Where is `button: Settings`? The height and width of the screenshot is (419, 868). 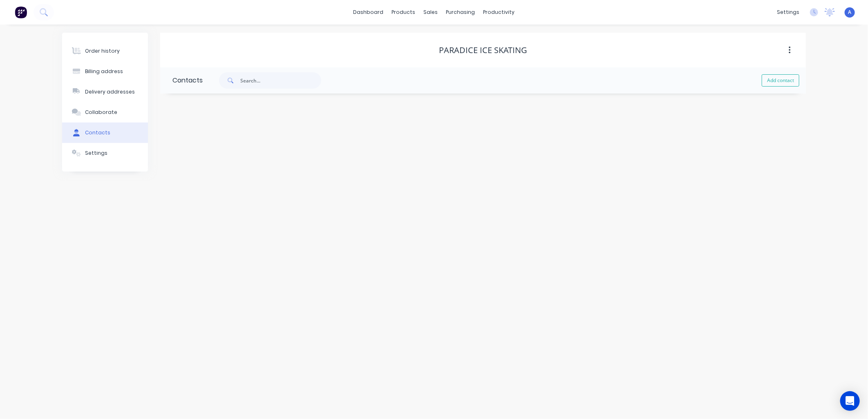 button: Settings is located at coordinates (105, 153).